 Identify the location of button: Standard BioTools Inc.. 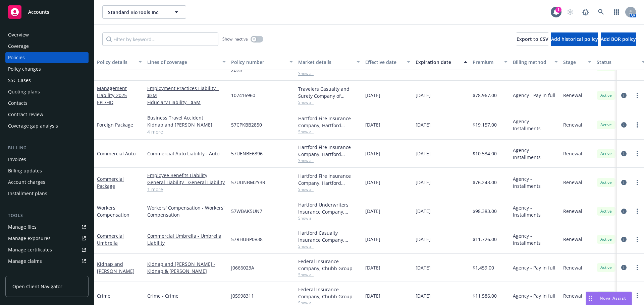
(144, 12).